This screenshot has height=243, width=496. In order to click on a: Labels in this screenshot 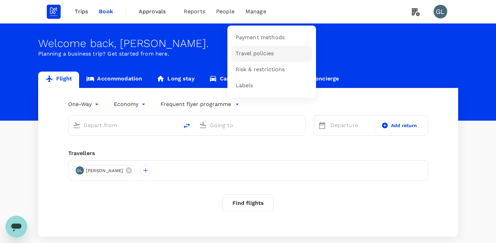, I will do `click(272, 86)`.